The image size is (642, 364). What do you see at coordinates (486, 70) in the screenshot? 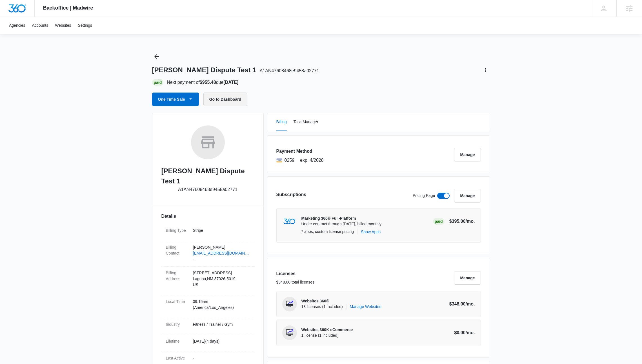
I see `button: Actions` at bounding box center [486, 70].